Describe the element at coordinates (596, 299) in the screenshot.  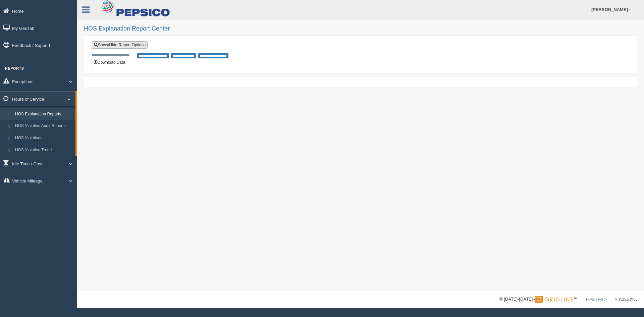
I see `a: Privacy Policy` at that location.